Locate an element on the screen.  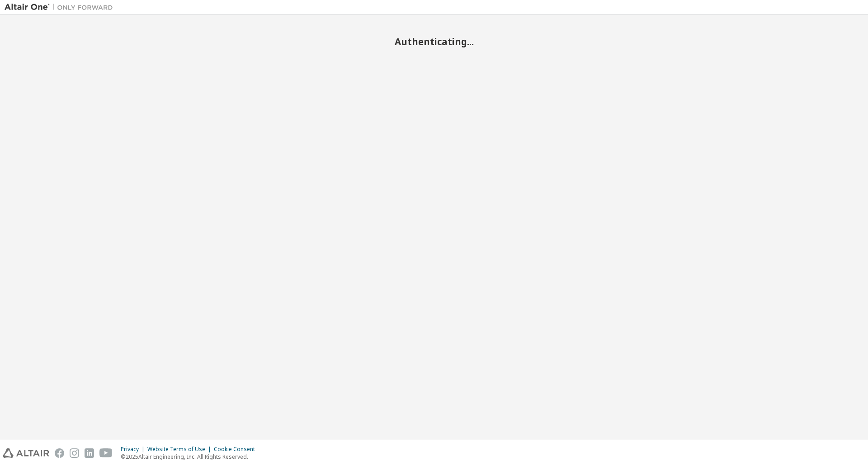
img: facebook.svg is located at coordinates (59, 453).